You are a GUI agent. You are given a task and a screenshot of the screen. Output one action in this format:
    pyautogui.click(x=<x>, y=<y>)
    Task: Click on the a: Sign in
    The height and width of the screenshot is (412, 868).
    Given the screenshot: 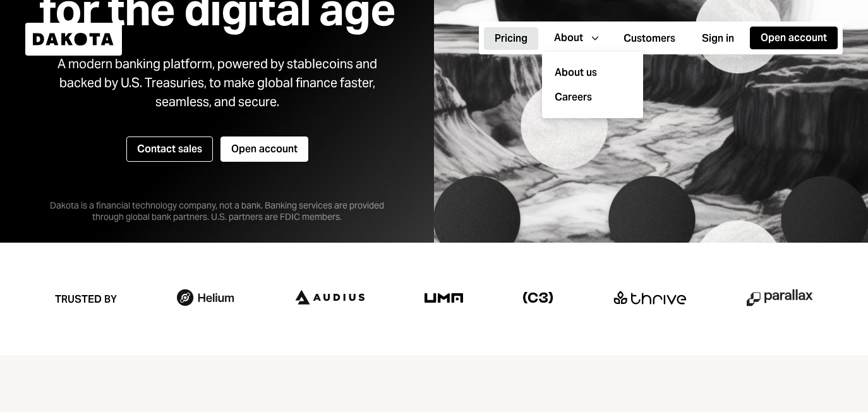 What is the action you would take?
    pyautogui.click(x=717, y=38)
    